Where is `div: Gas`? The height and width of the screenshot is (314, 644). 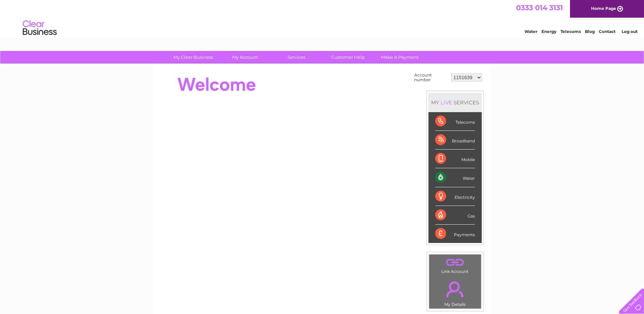 div: Gas is located at coordinates (455, 215).